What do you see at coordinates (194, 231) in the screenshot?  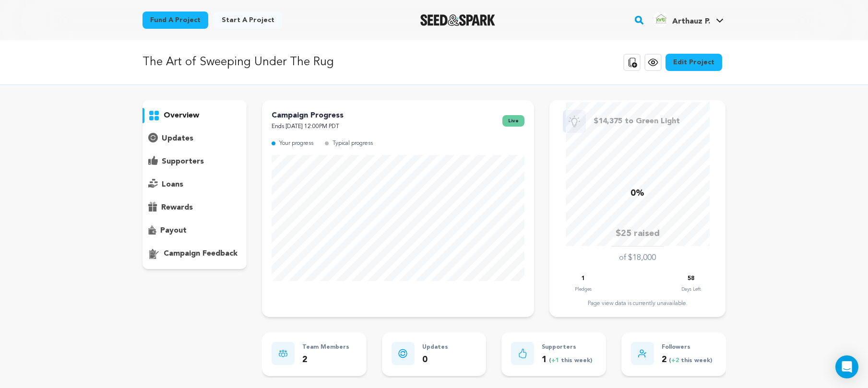 I see `button: payout` at bounding box center [194, 231].